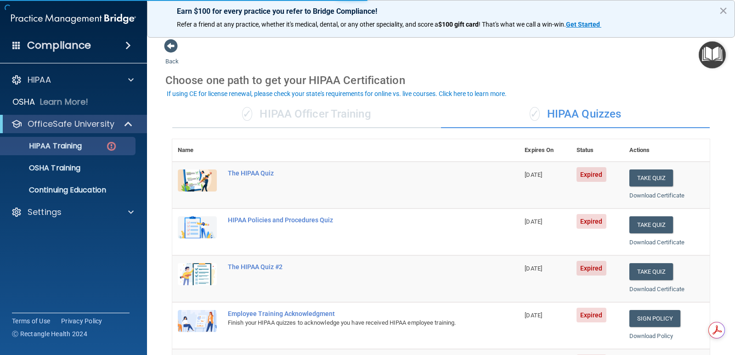 The width and height of the screenshot is (735, 355). What do you see at coordinates (350, 267) in the screenshot?
I see `div: The HIPAA Quiz #2` at bounding box center [350, 267].